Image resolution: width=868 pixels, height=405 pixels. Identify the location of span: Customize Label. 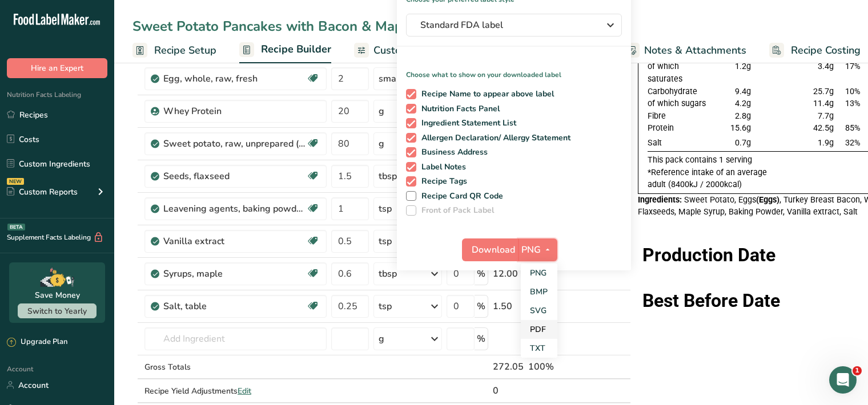
(413, 50).